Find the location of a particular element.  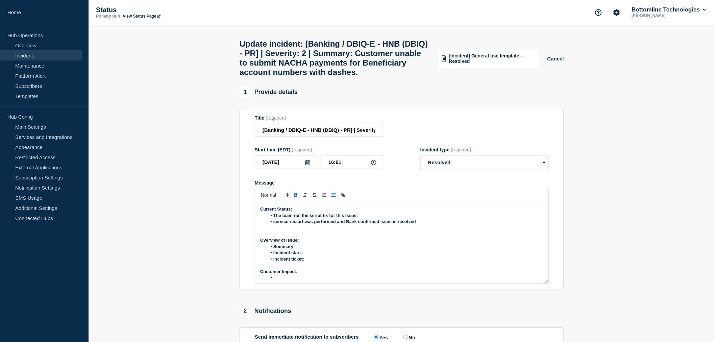

button: Account settings is located at coordinates (617, 13).